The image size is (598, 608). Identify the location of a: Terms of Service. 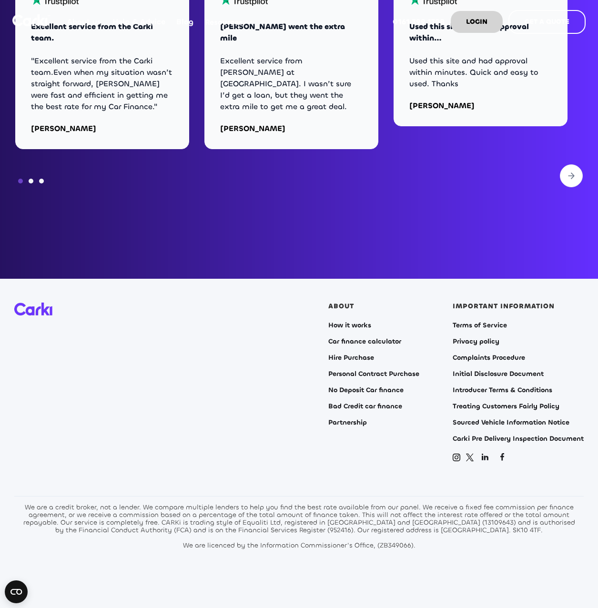
(480, 326).